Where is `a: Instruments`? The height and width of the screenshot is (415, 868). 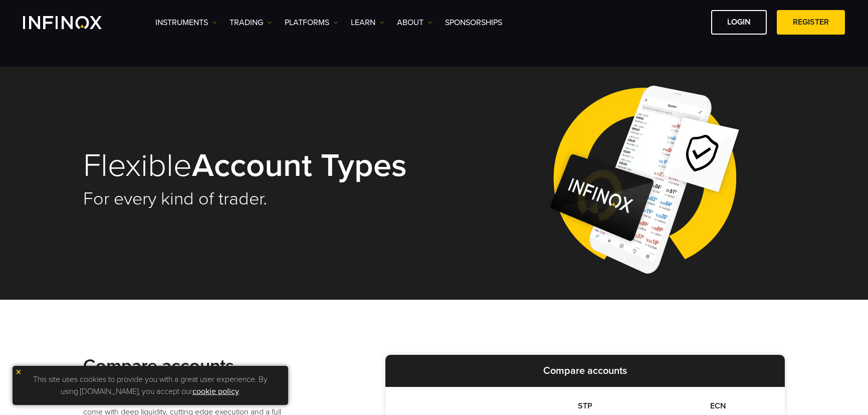 a: Instruments is located at coordinates (186, 23).